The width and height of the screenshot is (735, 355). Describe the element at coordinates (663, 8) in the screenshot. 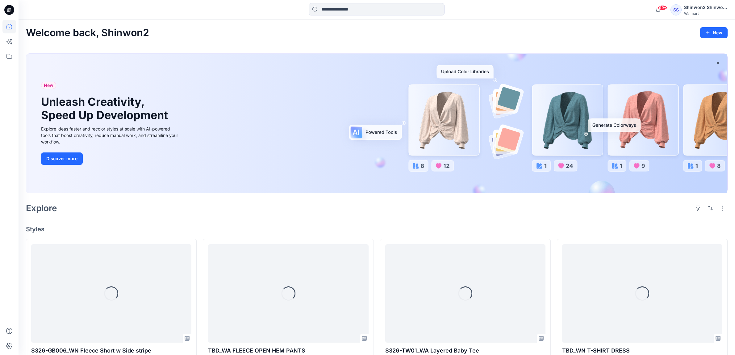

I see `span: 99+` at that location.